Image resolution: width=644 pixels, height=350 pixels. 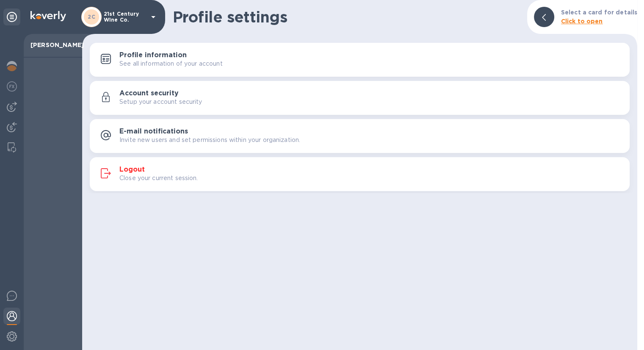 What do you see at coordinates (360, 136) in the screenshot?
I see `button: E-mail notificationsInvite new users and set permissions within your organization.` at bounding box center [360, 136].